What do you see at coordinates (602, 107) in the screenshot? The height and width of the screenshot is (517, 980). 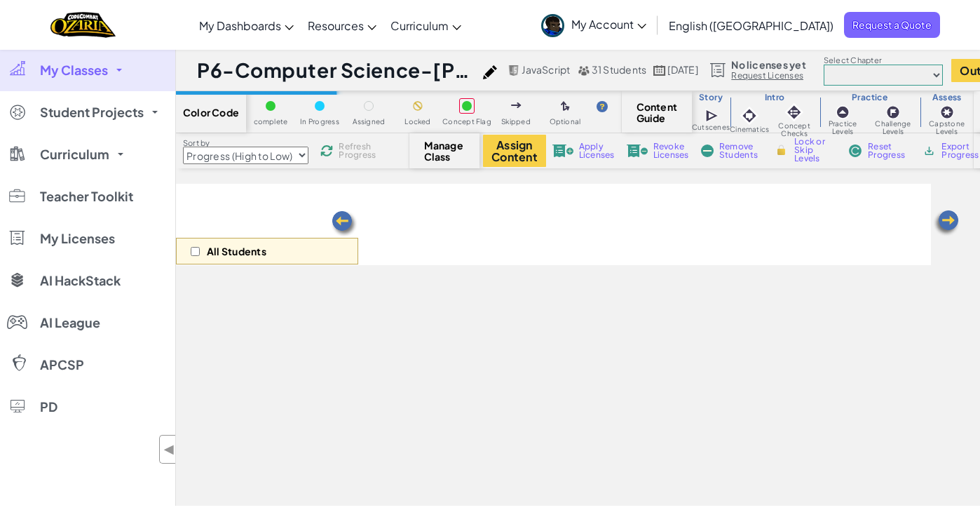 I see `img: IconHint.svg` at bounding box center [602, 107].